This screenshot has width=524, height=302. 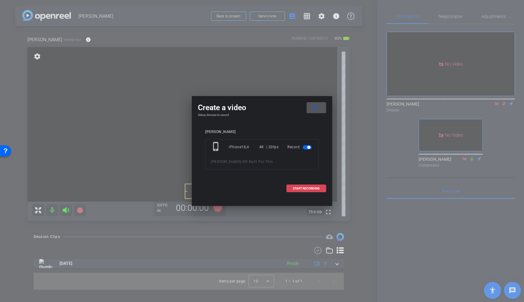 What do you see at coordinates (300, 147) in the screenshot?
I see `div: Record` at bounding box center [300, 147].